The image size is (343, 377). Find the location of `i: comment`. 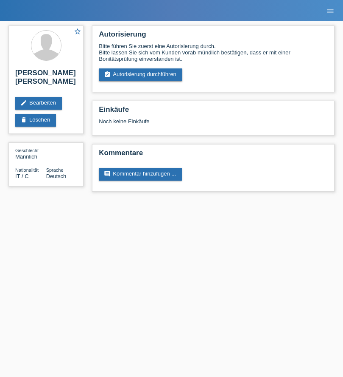

i: comment is located at coordinates (107, 174).